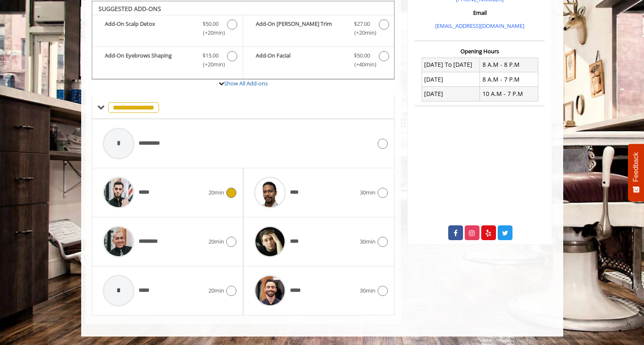 Image resolution: width=644 pixels, height=345 pixels. I want to click on button: Feedback - Show survey, so click(636, 172).